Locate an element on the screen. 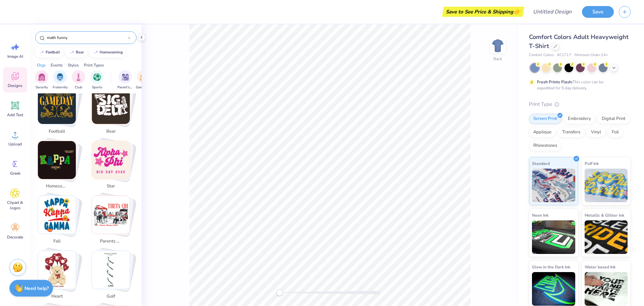 Image resolution: width=644 pixels, height=306 pixels. img: Fraternity Image is located at coordinates (60, 77).